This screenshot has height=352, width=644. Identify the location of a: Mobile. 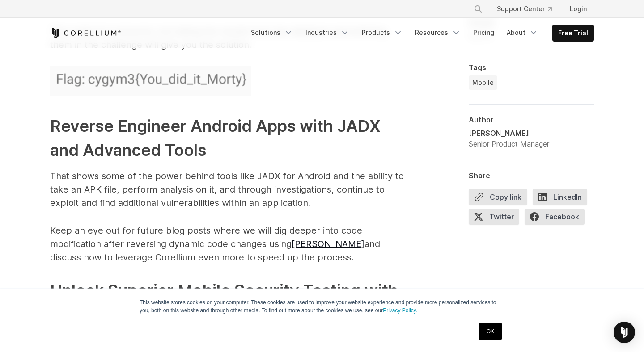
(483, 82).